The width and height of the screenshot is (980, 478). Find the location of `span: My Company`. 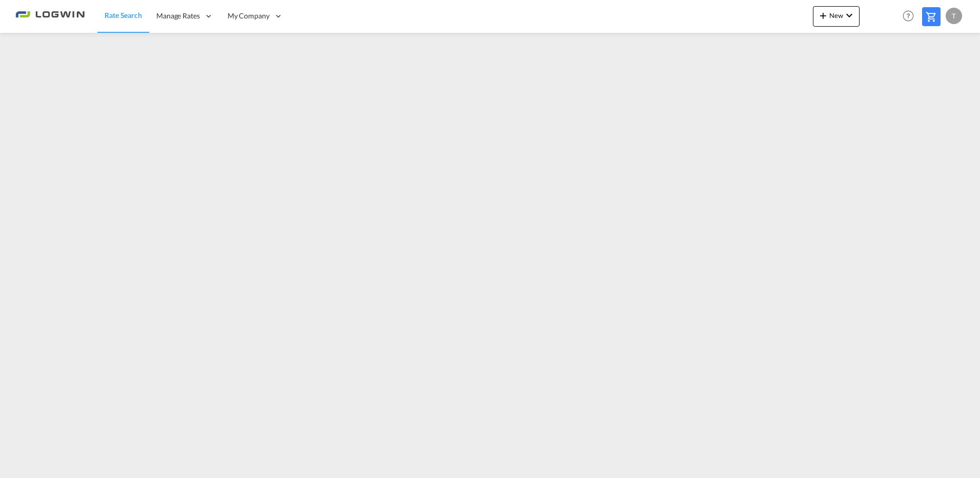

span: My Company is located at coordinates (249, 16).